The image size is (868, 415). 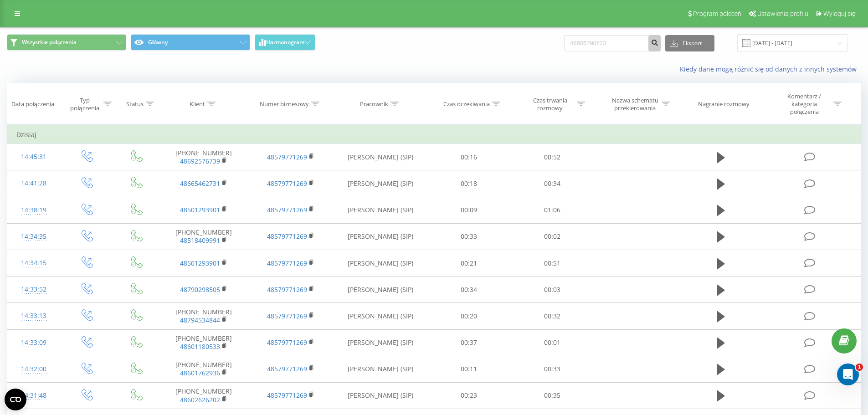 What do you see at coordinates (553, 236) in the screenshot?
I see `td: 00:02` at bounding box center [553, 236].